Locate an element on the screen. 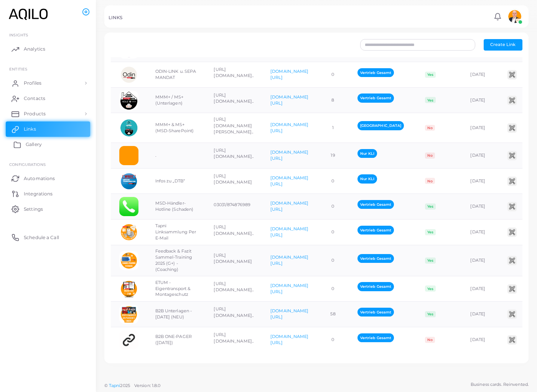 This screenshot has height=392, width=537. td: 1 is located at coordinates (333, 127).